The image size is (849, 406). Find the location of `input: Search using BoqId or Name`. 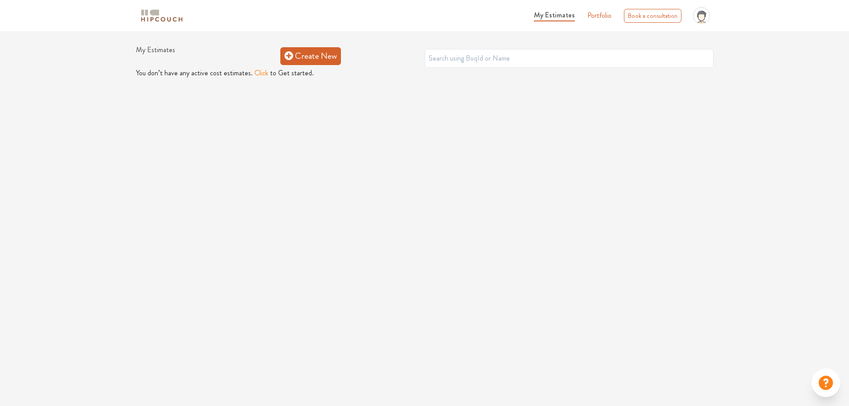

input: Search using BoqId or Name is located at coordinates (569, 58).